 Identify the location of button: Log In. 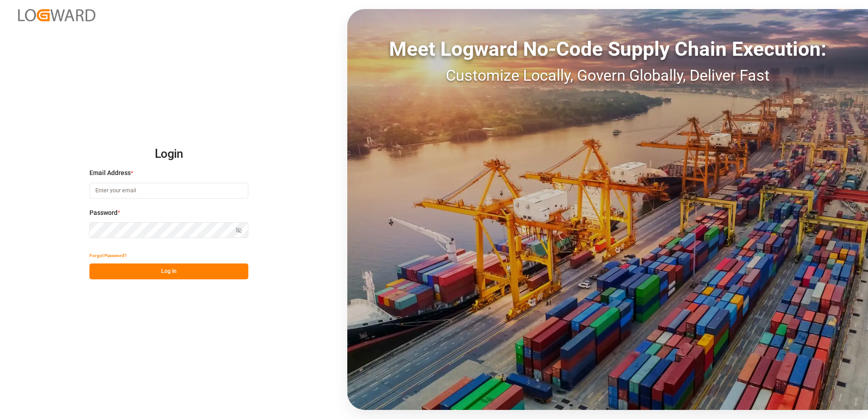
(169, 271).